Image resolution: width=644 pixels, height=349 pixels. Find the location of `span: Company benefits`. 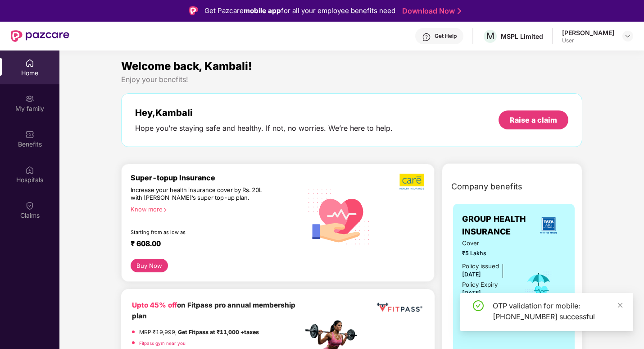

span: Company benefits is located at coordinates (487, 186).